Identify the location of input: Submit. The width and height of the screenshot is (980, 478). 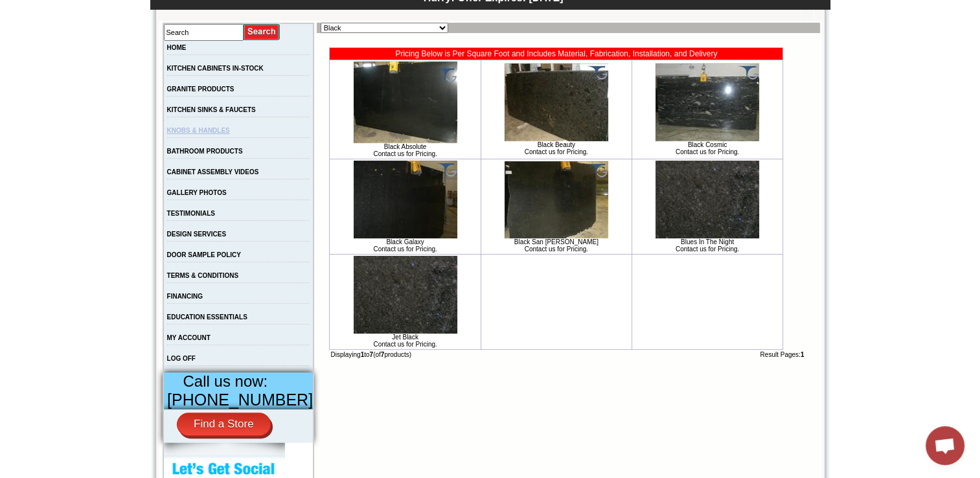
(262, 32).